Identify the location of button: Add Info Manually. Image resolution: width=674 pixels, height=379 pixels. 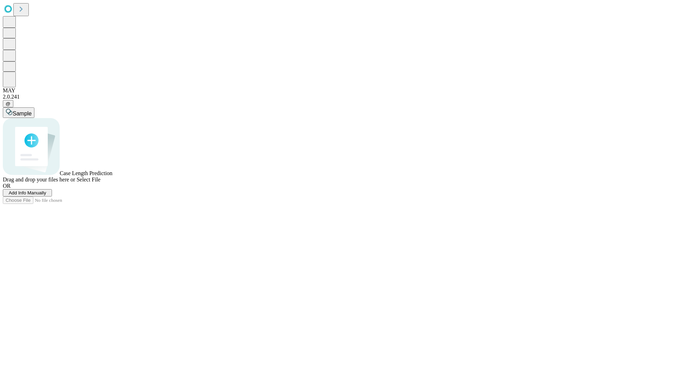
(27, 193).